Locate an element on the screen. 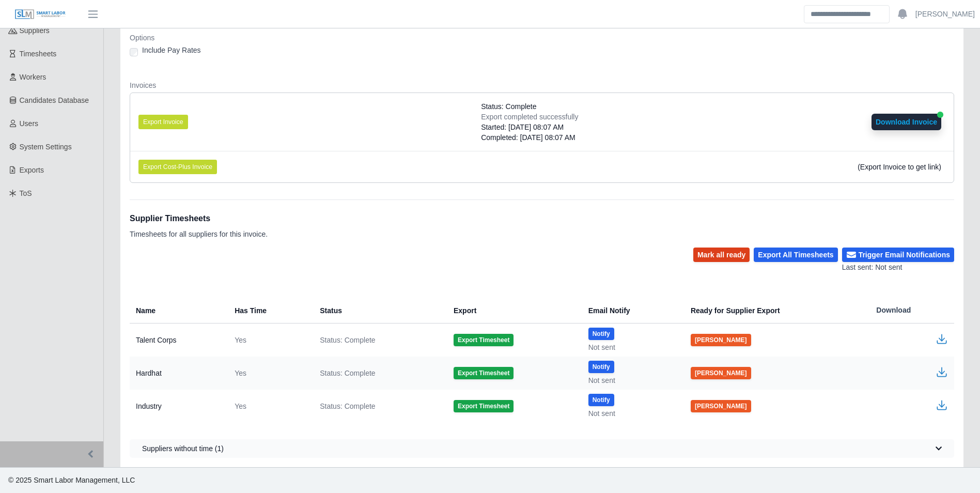  div: Last sent: Not sent is located at coordinates (898, 267).